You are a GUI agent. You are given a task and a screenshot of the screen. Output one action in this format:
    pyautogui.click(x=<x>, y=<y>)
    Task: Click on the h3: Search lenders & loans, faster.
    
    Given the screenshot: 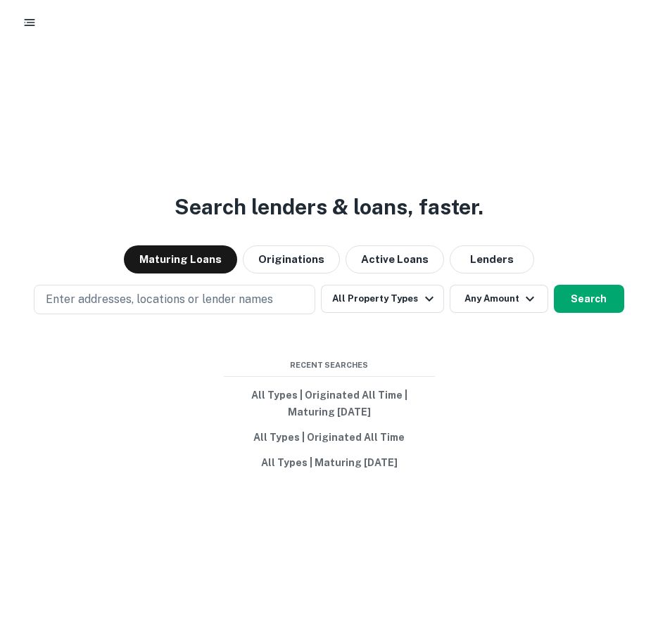 What is the action you would take?
    pyautogui.click(x=329, y=207)
    